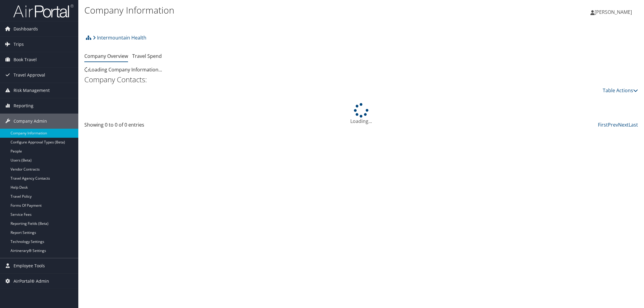 The width and height of the screenshot is (644, 308). What do you see at coordinates (43, 11) in the screenshot?
I see `img: airportal-logo.png` at bounding box center [43, 11].